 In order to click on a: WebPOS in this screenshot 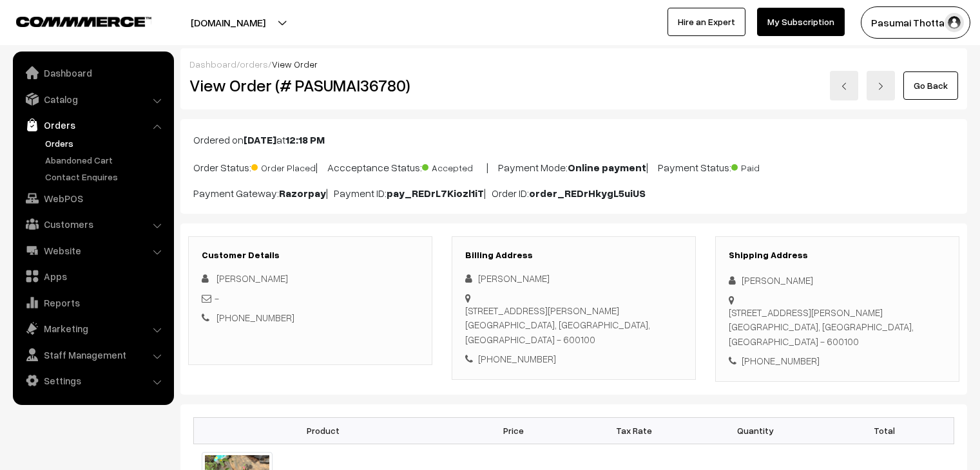, I will do `click(93, 198)`.